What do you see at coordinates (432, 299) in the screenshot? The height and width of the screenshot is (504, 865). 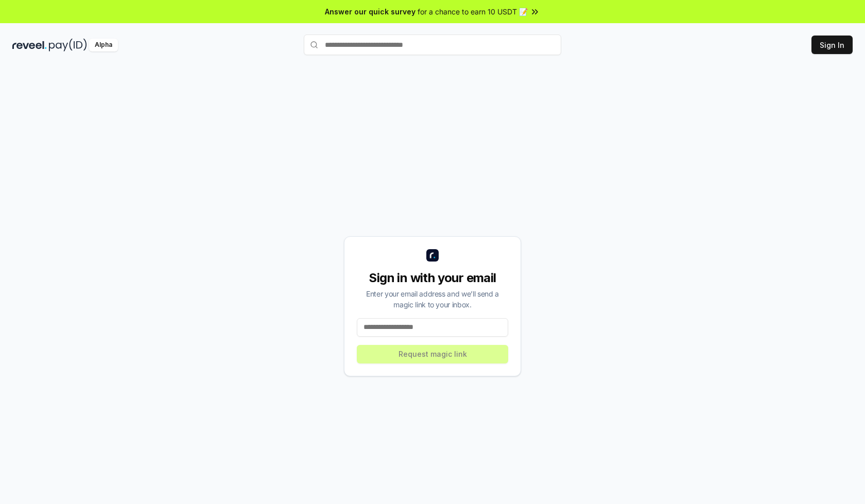 I see `div: Enter your email address and we’ll send a magic link to your inbox.` at bounding box center [432, 299].